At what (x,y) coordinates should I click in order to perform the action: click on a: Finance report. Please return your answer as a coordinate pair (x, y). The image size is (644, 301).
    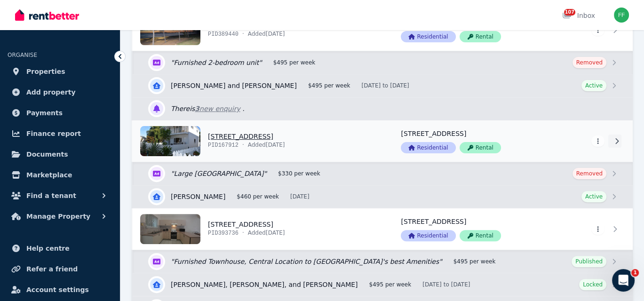
    Looking at the image, I should click on (60, 134).